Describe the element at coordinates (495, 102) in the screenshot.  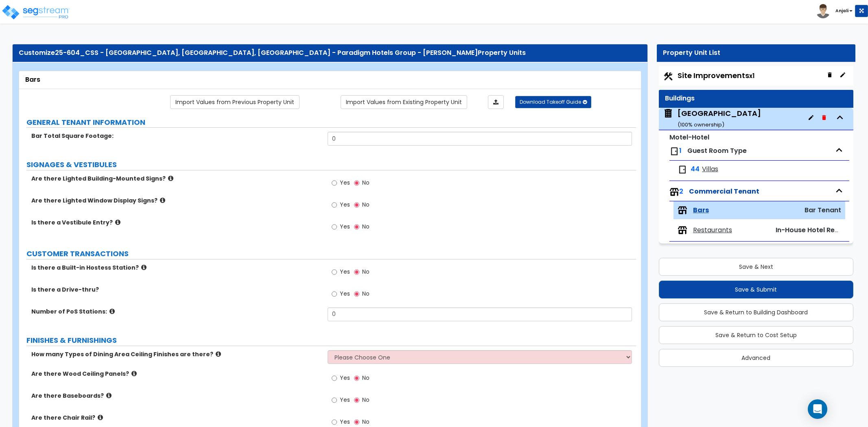
I see `a: Import the dynamic attributes value through Excel sheet` at that location.